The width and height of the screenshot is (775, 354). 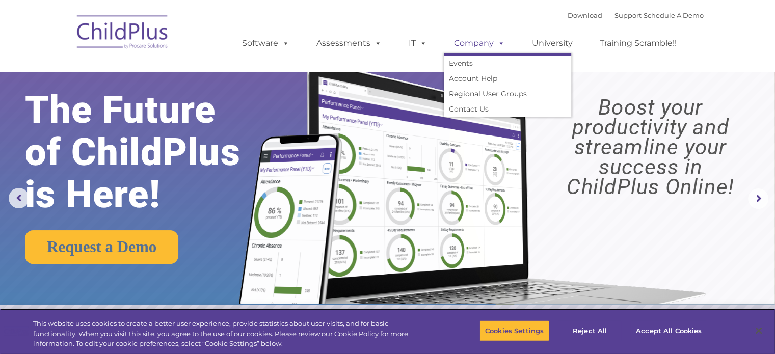 What do you see at coordinates (418, 43) in the screenshot?
I see `a: IT` at bounding box center [418, 43].